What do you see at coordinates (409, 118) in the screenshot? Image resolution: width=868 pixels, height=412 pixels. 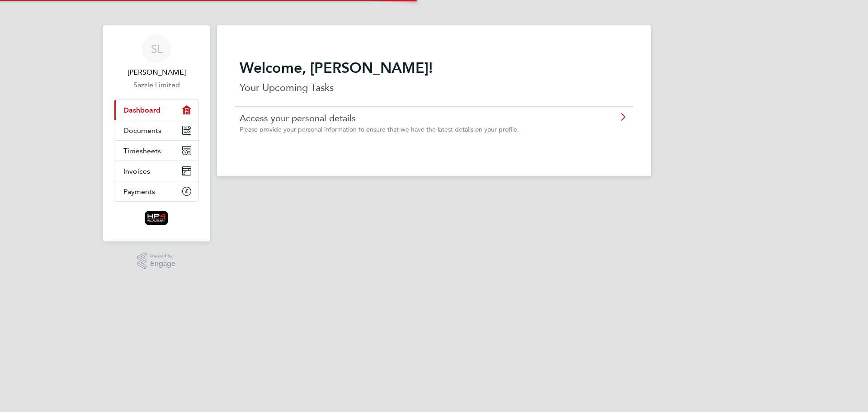 I see `a: Access your personal details` at bounding box center [409, 118].